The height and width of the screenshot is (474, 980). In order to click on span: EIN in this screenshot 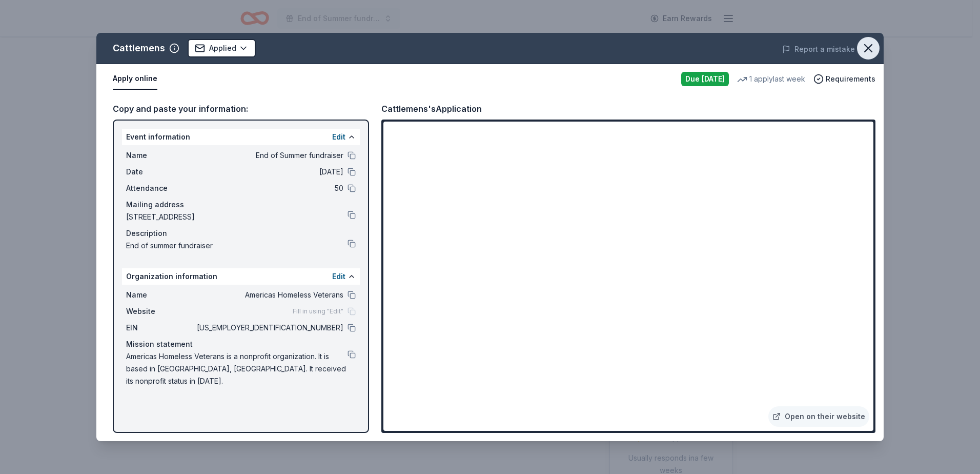, I will do `click(160, 328)`.